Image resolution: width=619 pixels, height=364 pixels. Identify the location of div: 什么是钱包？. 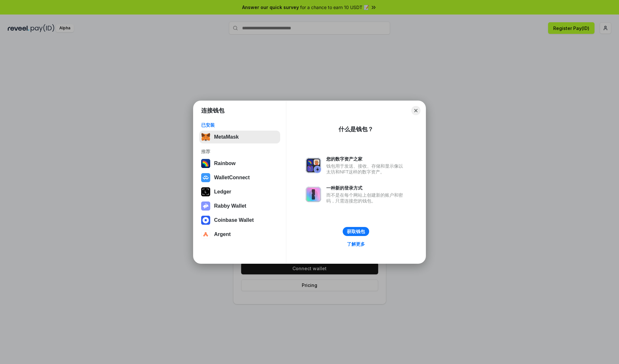
(356, 129).